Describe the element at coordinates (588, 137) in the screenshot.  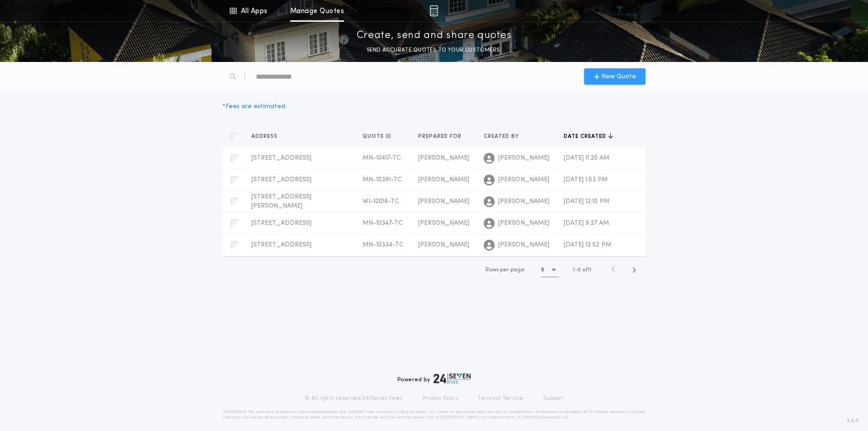
I see `button: Date created` at that location.